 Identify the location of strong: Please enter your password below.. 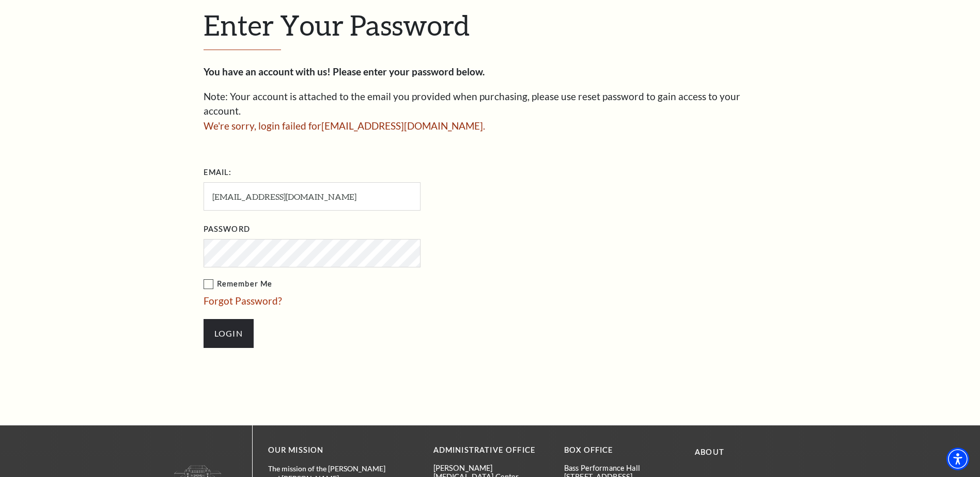
(409, 71).